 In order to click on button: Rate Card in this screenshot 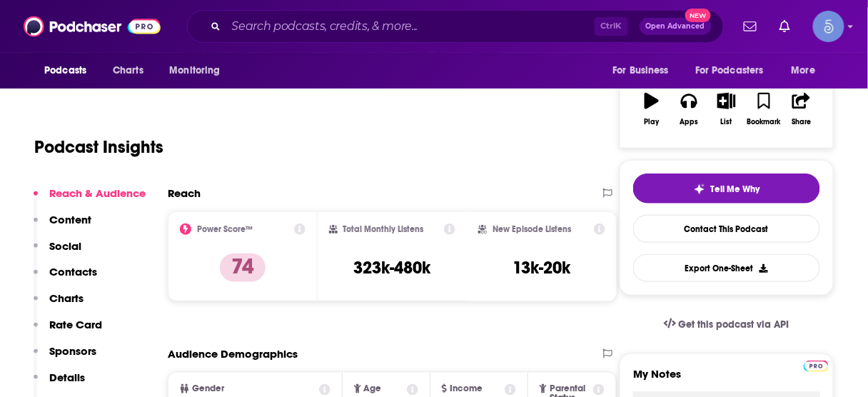, I will do `click(68, 330)`.